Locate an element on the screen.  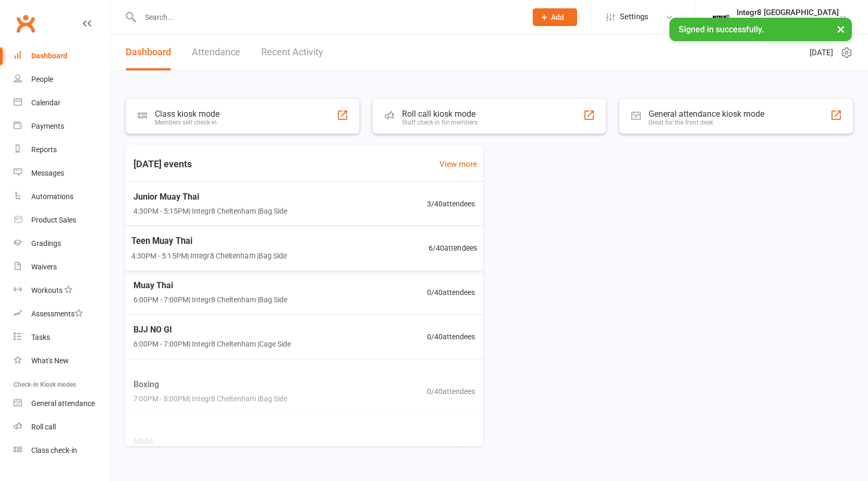
a: Automations is located at coordinates (61, 196).